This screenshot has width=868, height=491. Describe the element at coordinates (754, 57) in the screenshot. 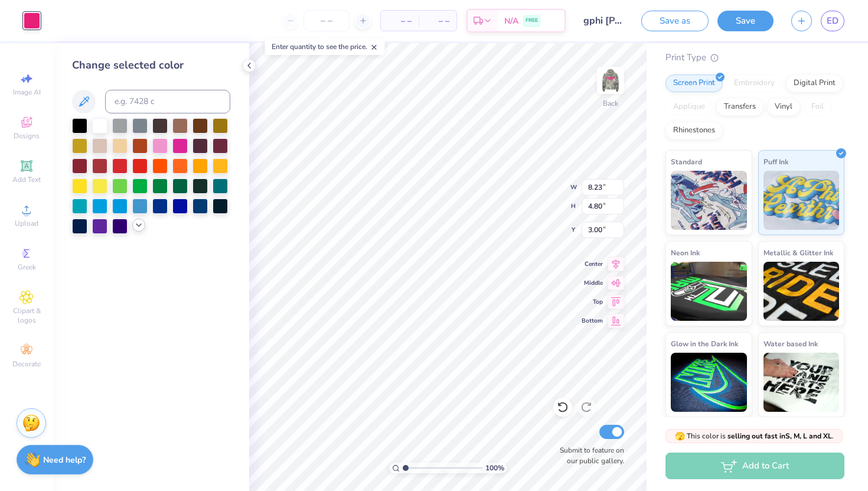

I see `div: Print Type` at that location.